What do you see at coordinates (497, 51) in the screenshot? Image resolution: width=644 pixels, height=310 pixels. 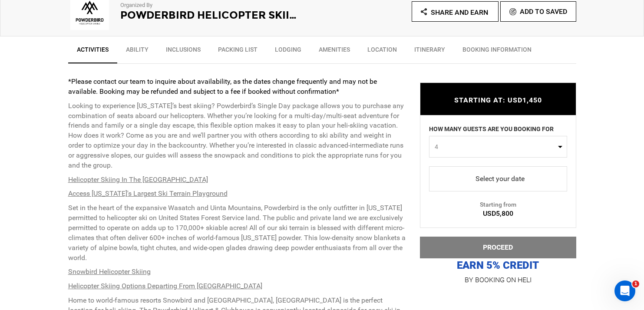 I see `a: BOOKING INFORMATION` at bounding box center [497, 51].